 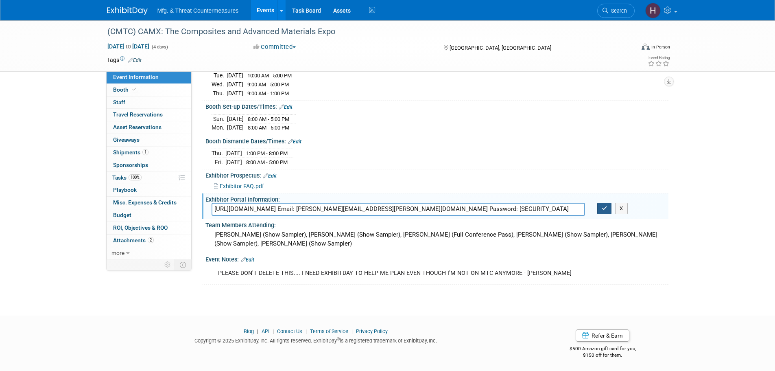 I want to click on span: more, so click(x=118, y=253).